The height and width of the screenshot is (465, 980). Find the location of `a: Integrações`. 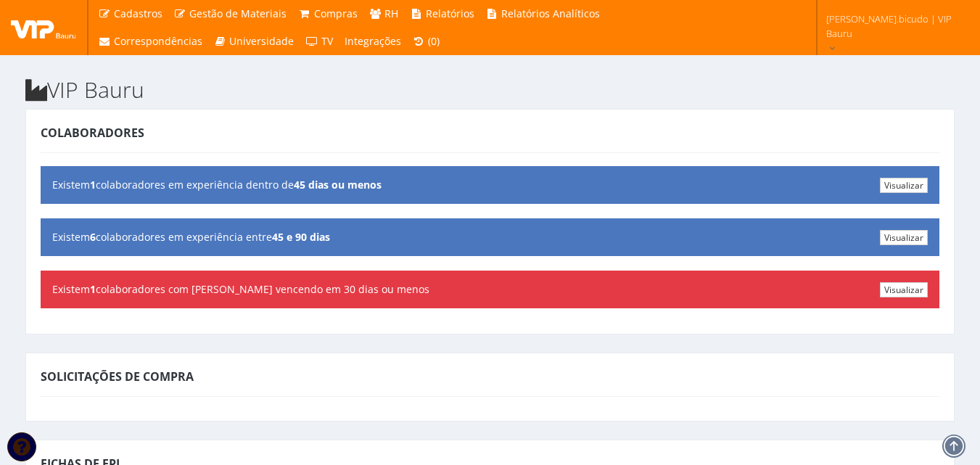

a: Integrações is located at coordinates (373, 42).